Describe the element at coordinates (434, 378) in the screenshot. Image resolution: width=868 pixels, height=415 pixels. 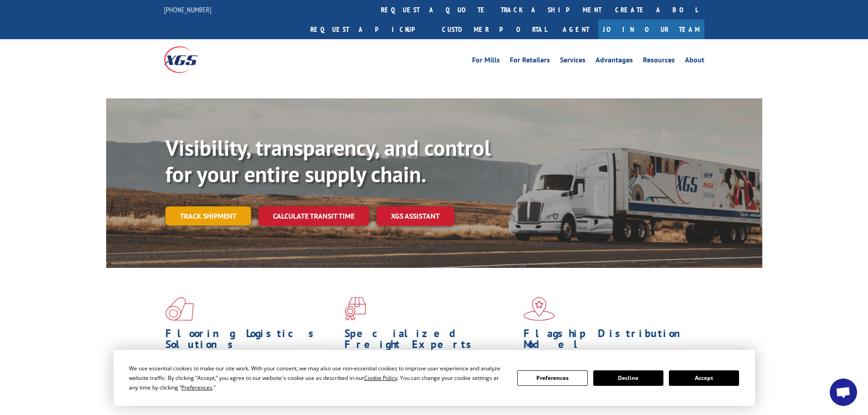
I see `div: Cookie Consent Prompt` at that location.